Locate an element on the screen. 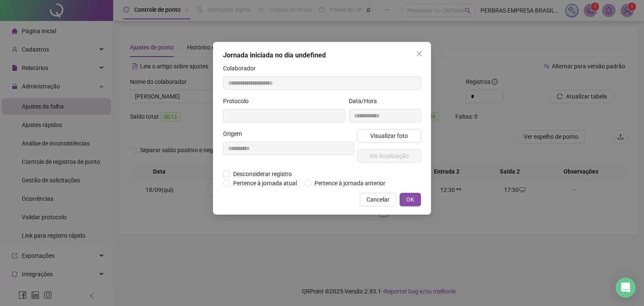  span: Visualizar foto is located at coordinates (389, 136).